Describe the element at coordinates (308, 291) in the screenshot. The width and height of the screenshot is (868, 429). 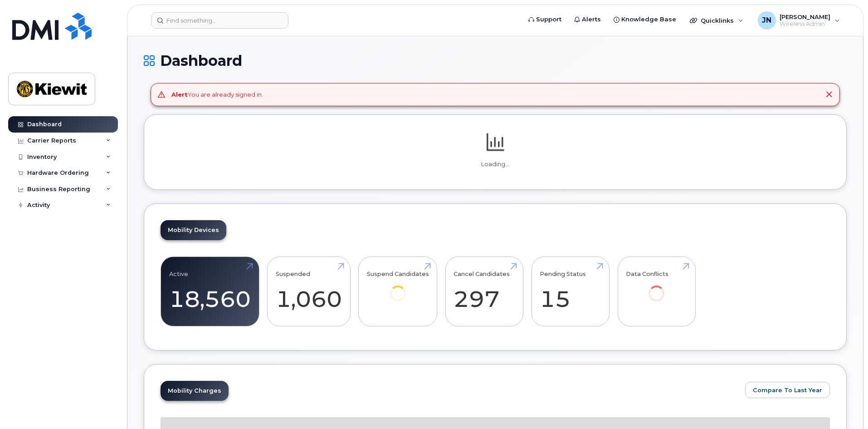
I see `a: Suspended 1,060` at that location.